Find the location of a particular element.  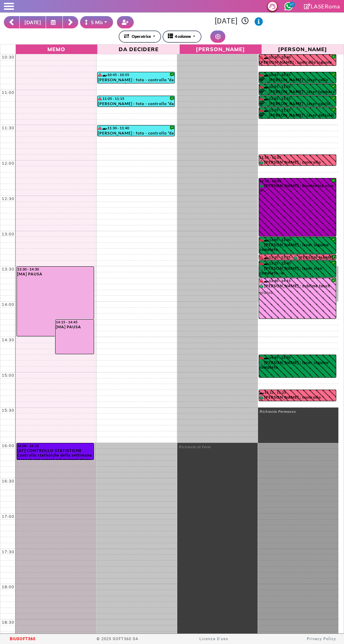

i: Clicca per andare alla pagina di firma is located at coordinates (307, 6).